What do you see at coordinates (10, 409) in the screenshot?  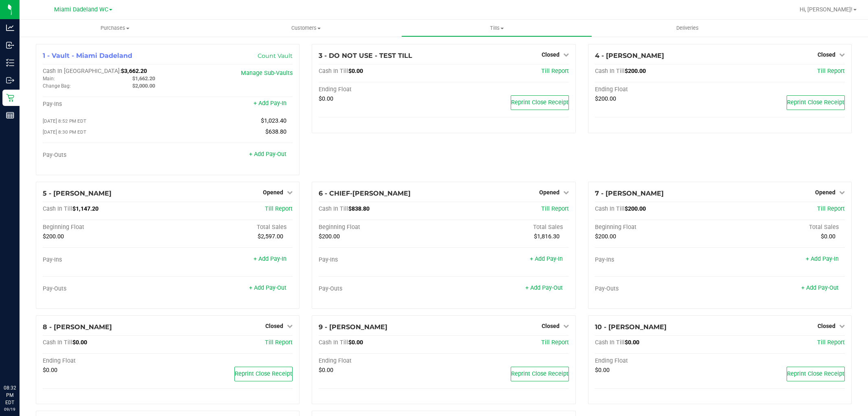 I see `p: 09/19` at bounding box center [10, 409].